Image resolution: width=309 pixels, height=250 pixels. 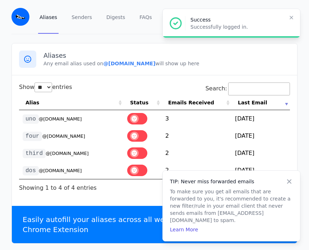 What do you see at coordinates (184, 230) in the screenshot?
I see `a: Learn More` at bounding box center [184, 230].